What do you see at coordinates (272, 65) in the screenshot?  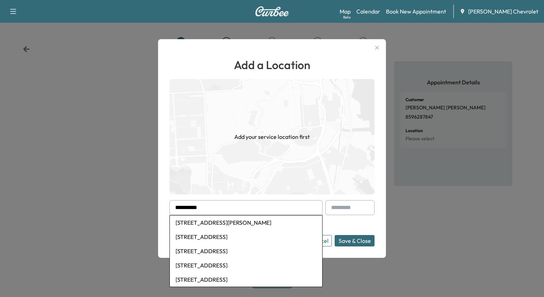 I see `h1: Add a Location` at bounding box center [272, 65].